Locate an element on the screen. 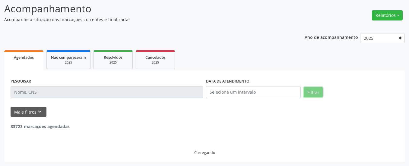  input: Nome, CNS is located at coordinates (107, 92).